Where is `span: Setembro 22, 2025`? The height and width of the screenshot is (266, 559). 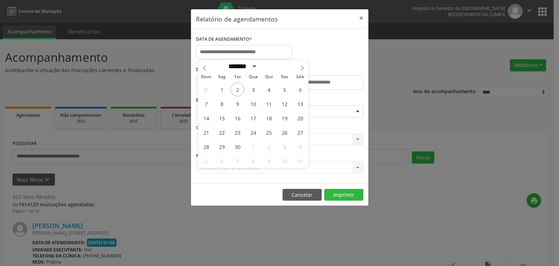
span: Setembro 22, 2025 is located at coordinates (222, 132).